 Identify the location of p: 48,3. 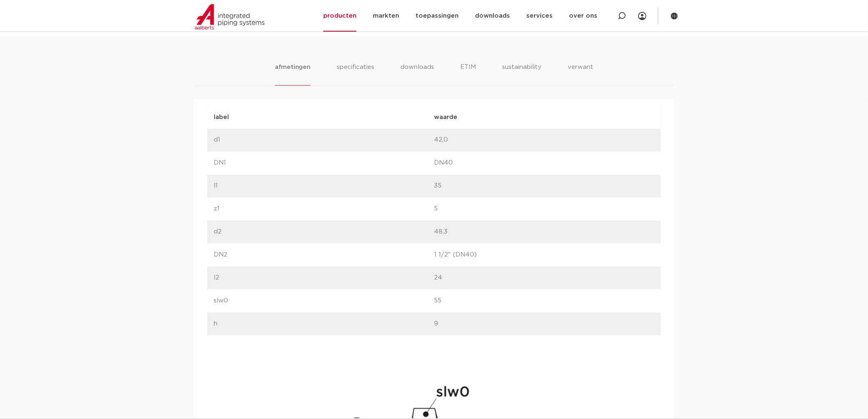
(544, 232).